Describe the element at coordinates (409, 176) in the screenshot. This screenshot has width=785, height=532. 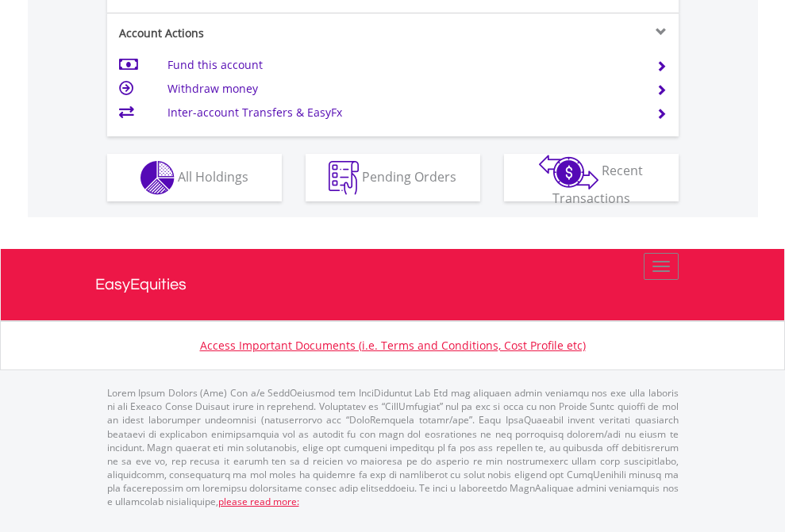
I see `span: Pending Orders` at that location.